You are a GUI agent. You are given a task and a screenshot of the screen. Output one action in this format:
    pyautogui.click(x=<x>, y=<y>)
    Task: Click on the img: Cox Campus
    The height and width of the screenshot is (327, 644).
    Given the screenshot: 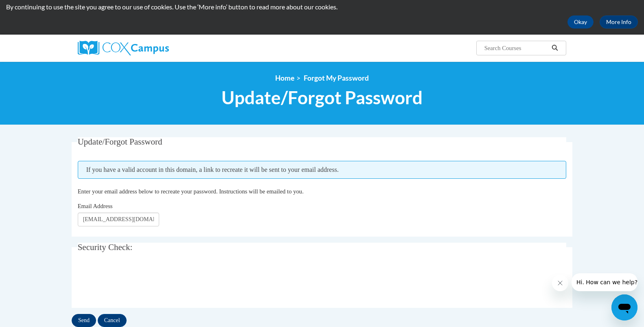 What is the action you would take?
    pyautogui.click(x=124, y=48)
    